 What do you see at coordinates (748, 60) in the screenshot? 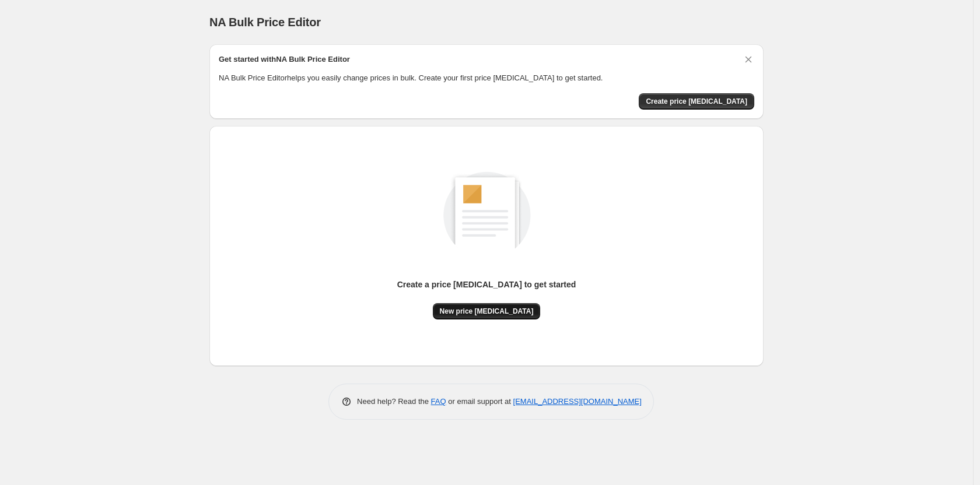
I see `button: Dismiss card` at bounding box center [748, 60].